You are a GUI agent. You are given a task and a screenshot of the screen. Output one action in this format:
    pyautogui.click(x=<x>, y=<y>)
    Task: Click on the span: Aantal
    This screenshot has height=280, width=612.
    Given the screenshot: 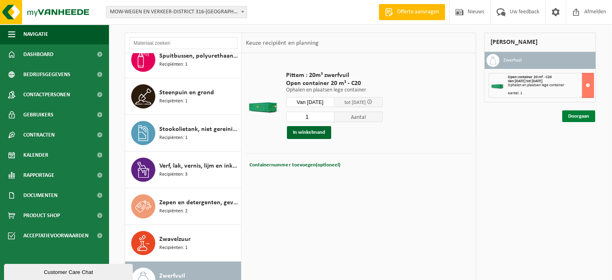 What is the action you would take?
    pyautogui.click(x=358, y=117)
    